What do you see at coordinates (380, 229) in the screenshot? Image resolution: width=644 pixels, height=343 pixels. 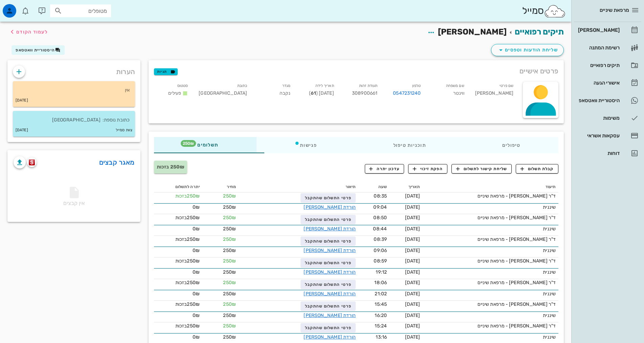 I see `span: 08:44` at bounding box center [380, 229].